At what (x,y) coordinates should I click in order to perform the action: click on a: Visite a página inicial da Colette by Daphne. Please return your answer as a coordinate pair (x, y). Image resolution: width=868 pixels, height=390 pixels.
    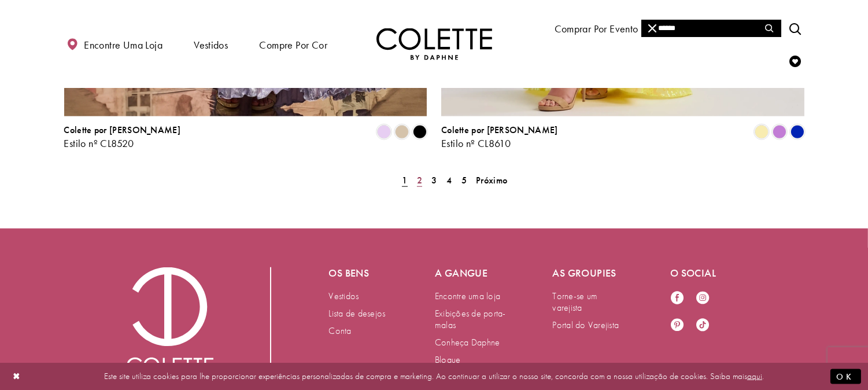
    Looking at the image, I should click on (170, 324).